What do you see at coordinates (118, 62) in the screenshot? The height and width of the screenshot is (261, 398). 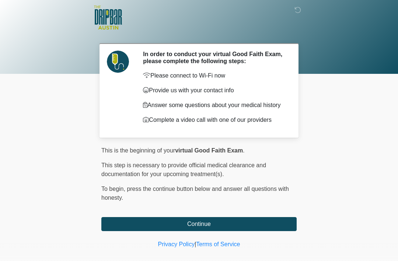 I see `img: Agent Avatar` at bounding box center [118, 62].